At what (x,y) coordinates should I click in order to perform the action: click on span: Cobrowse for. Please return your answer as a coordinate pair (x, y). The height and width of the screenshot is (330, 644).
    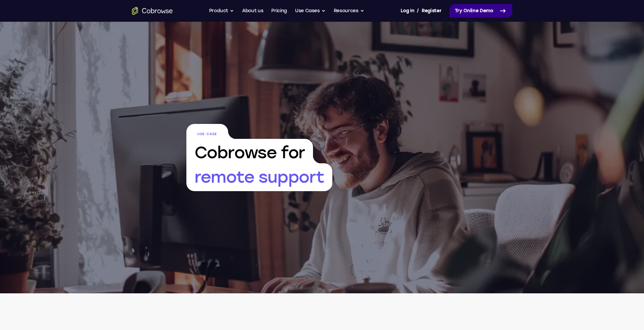
    Looking at the image, I should click on (250, 151).